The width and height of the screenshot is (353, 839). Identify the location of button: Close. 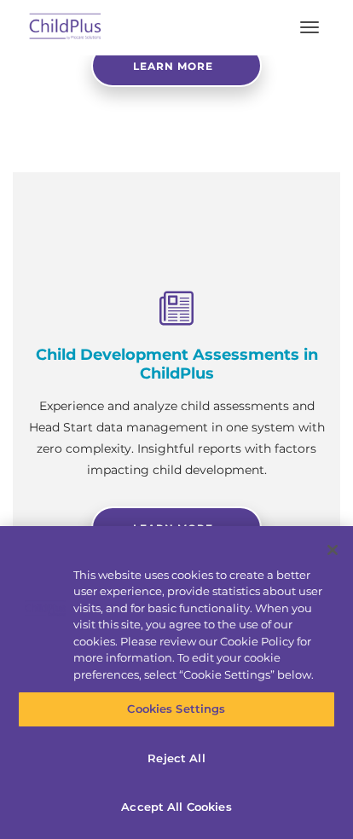
(332, 550).